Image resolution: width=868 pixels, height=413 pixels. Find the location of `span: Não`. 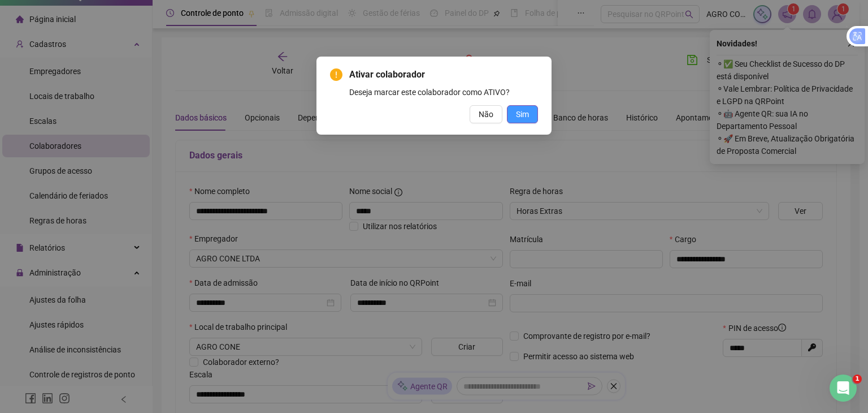

span: Não is located at coordinates (486, 114).